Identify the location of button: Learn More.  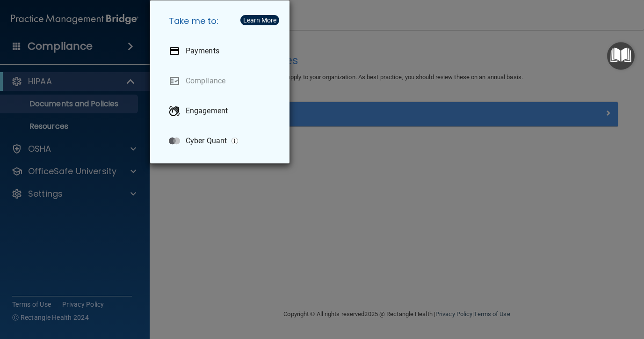
(259, 20).